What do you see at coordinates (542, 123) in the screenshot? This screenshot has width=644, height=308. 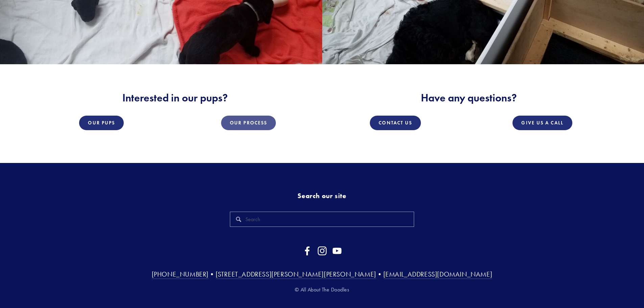 I see `a: Give Us a Call` at bounding box center [542, 123].